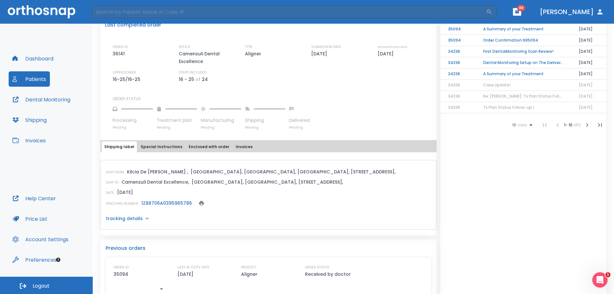 Image resolution: width=614 pixels, height=294 pixels. What do you see at coordinates (265, 120) in the screenshot?
I see `p: Shipping` at bounding box center [265, 120].